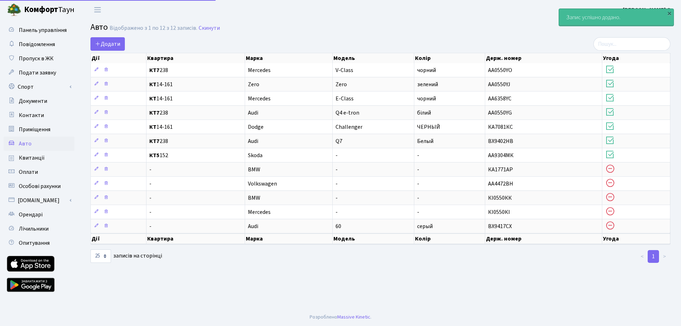 This screenshot has height=326, width=681. What do you see at coordinates (14, 10) in the screenshot?
I see `img: logo.png` at bounding box center [14, 10].